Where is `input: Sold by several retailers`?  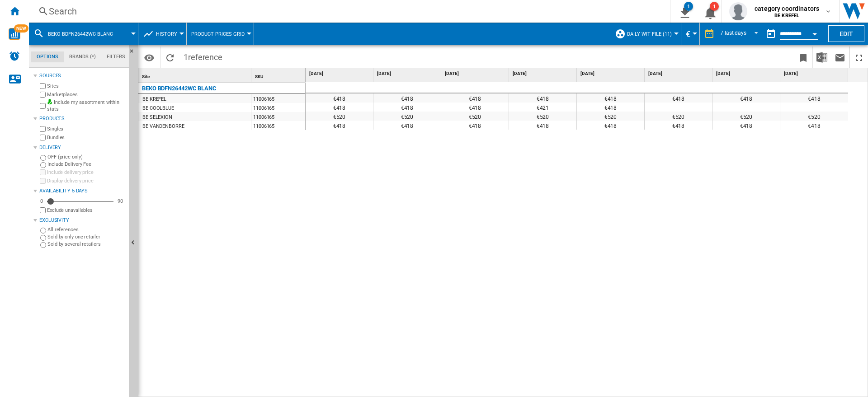 input: Sold by several retailers is located at coordinates (43, 245).